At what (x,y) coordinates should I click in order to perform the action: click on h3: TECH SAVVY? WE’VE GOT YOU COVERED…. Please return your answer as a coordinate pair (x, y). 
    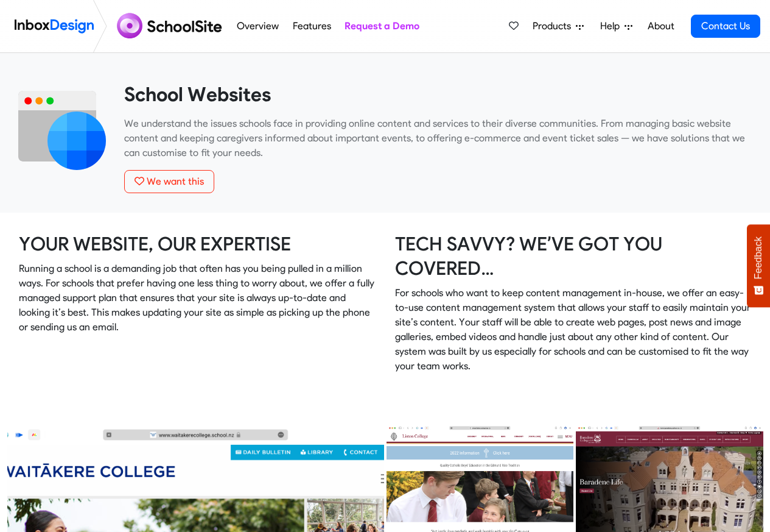
    Looking at the image, I should click on (574, 256).